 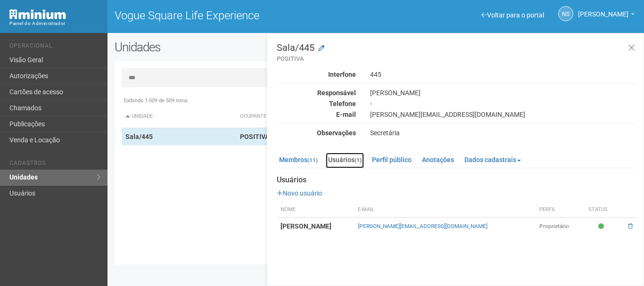 I want to click on span: Ativo, so click(x=602, y=226).